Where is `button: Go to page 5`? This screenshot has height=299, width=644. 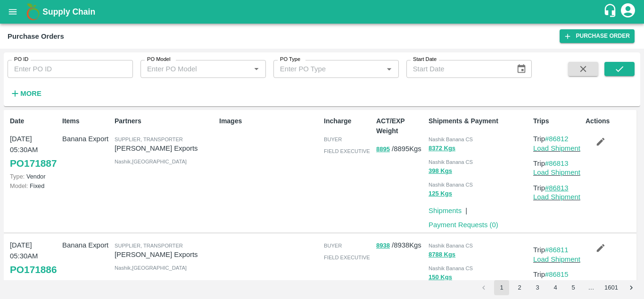 button: Go to page 5 is located at coordinates (573, 288).